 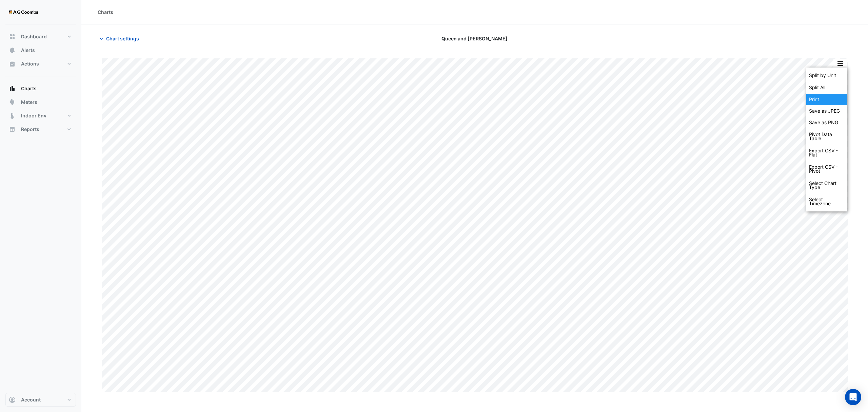 I want to click on button: More Options, so click(x=841, y=63).